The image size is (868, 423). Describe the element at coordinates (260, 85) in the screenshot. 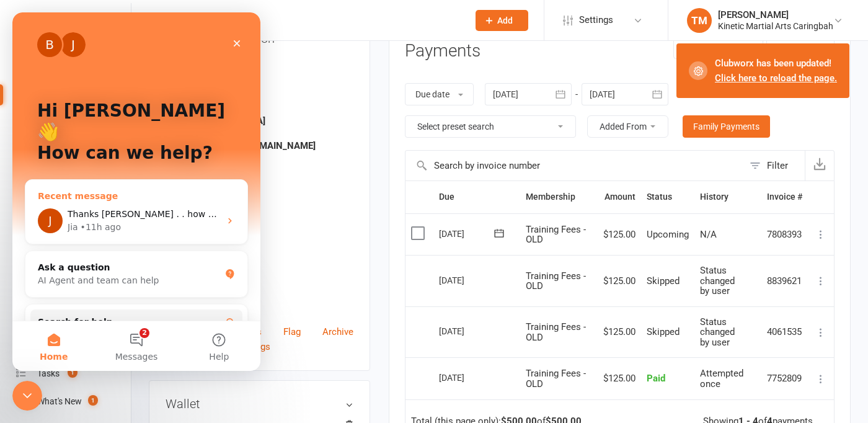

I see `div: Date of Birth` at that location.